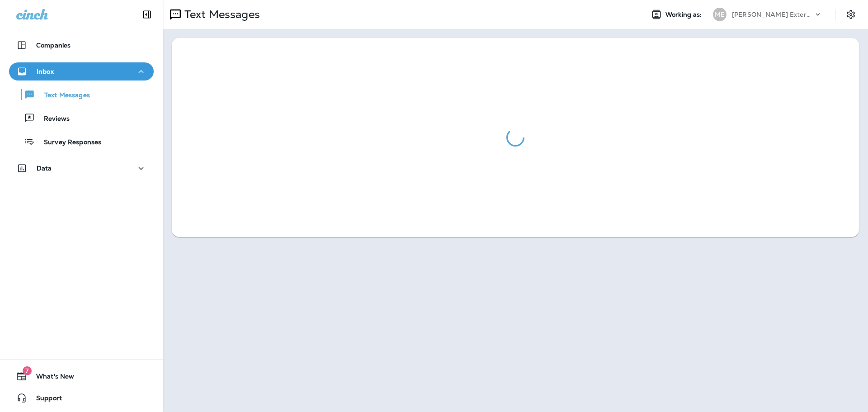 The height and width of the screenshot is (412, 868). I want to click on button: Support, so click(82, 398).